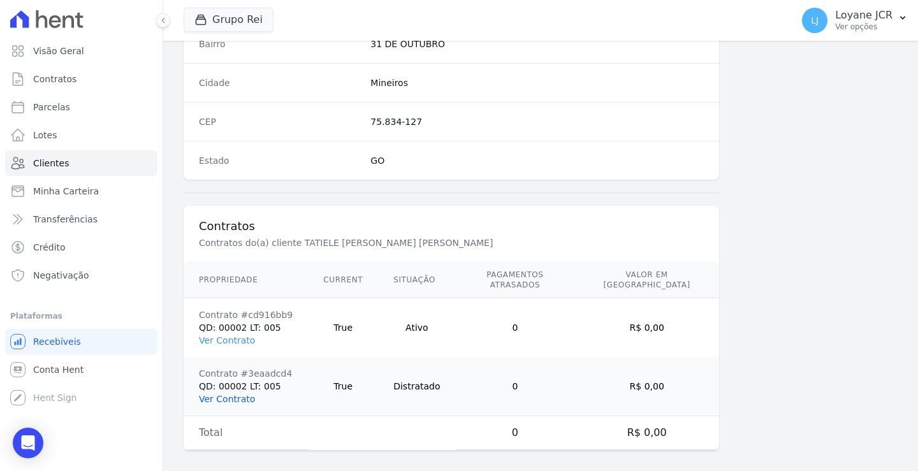  What do you see at coordinates (537, 122) in the screenshot?
I see `dd: 75.834-127` at bounding box center [537, 122].